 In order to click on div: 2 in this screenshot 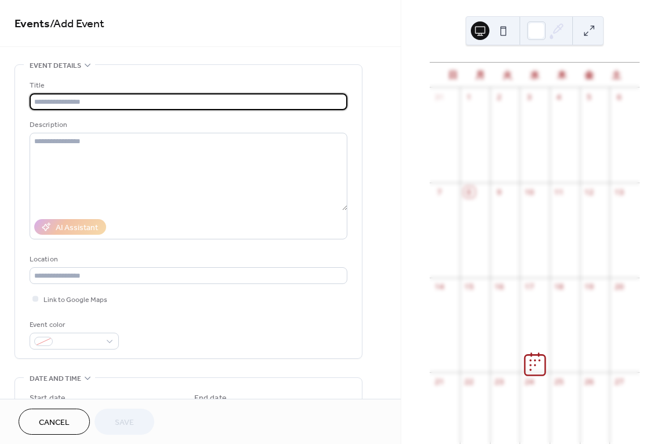, I will do `click(499, 97)`.